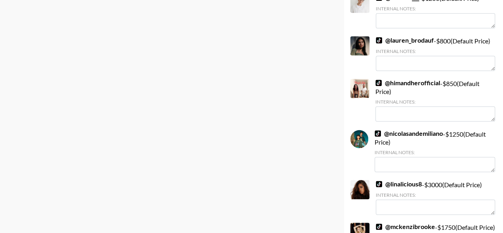  Describe the element at coordinates (405, 40) in the screenshot. I see `a: @lauren_brodauf` at that location.